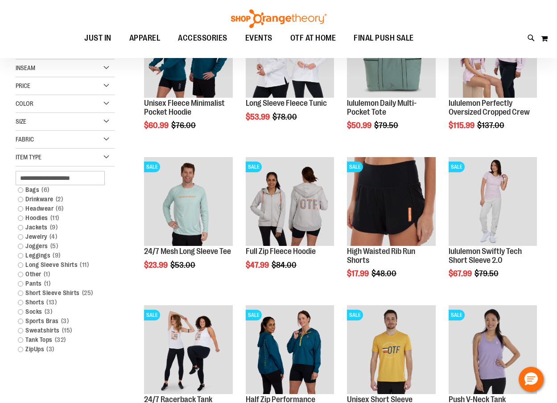 The image size is (557, 403). What do you see at coordinates (25, 68) in the screenshot?
I see `span: Inseam` at bounding box center [25, 68].